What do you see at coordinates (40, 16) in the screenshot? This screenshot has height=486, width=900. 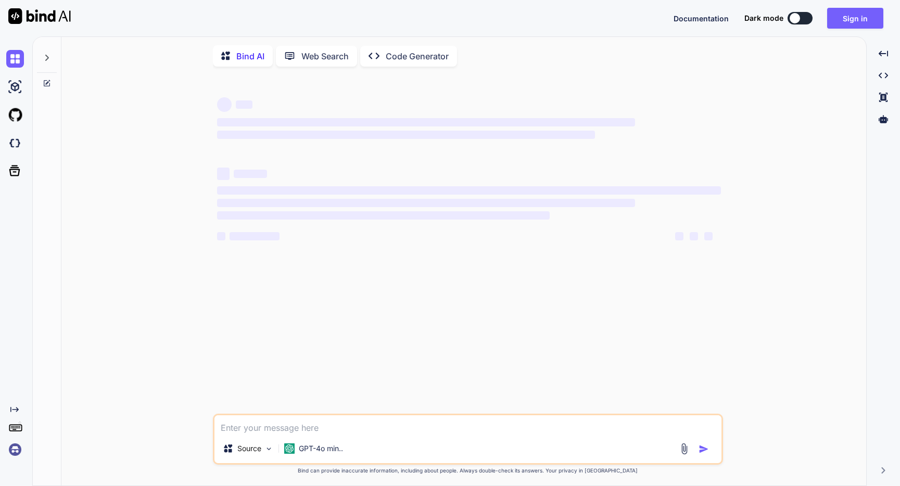 I see `img: Bind AI` at bounding box center [40, 16].